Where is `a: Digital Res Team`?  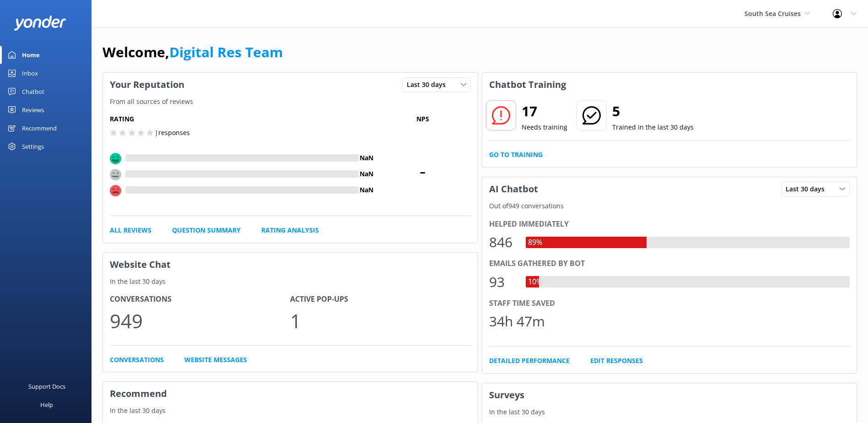
a: Digital Res Team is located at coordinates (226, 51).